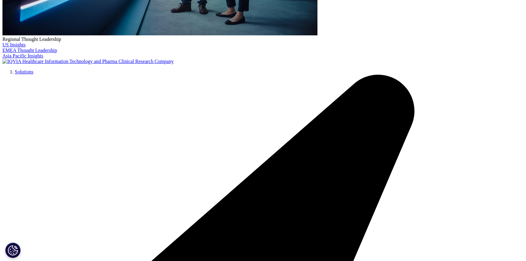 The image size is (526, 261). What do you see at coordinates (30, 50) in the screenshot?
I see `span: EMEA Thought Leadership` at bounding box center [30, 50].